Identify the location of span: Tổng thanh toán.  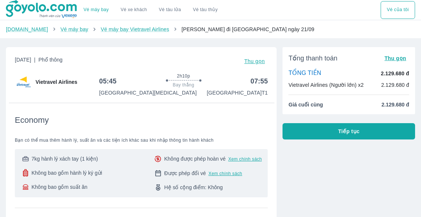
(313, 58).